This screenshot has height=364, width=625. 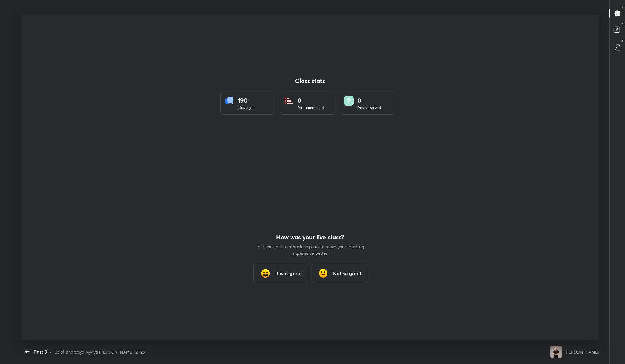 What do you see at coordinates (369, 108) in the screenshot?
I see `div: Doubts solved` at bounding box center [369, 108].